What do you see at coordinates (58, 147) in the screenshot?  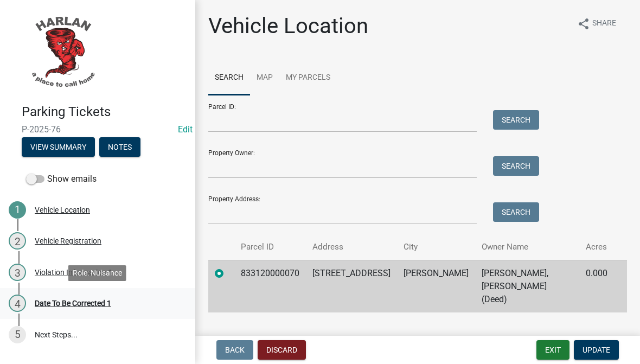 I see `button: View Summary` at bounding box center [58, 147].